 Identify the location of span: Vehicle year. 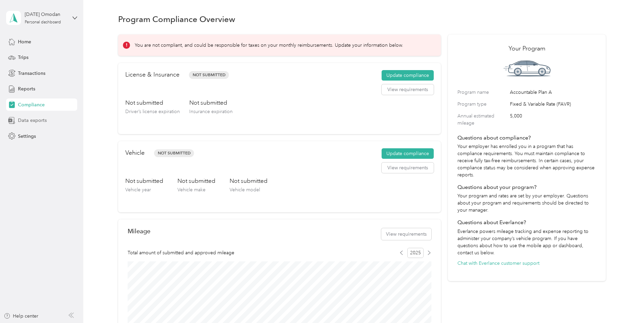
(138, 190).